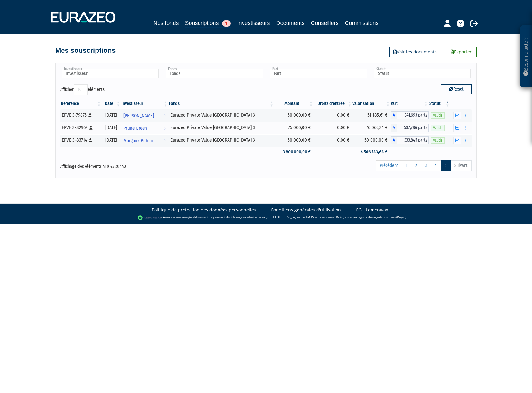 The width and height of the screenshot is (532, 393). Describe the element at coordinates (293, 152) in the screenshot. I see `td: 3 800 000,00 €` at that location.